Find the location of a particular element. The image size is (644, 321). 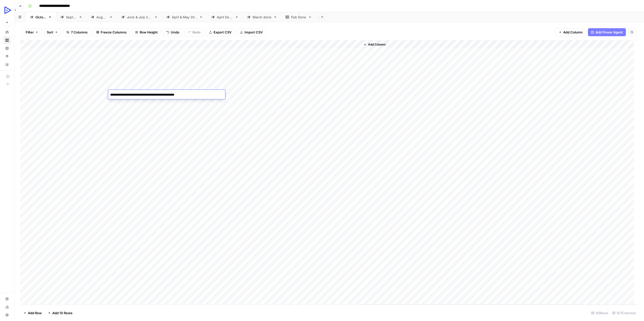

button: Row Height is located at coordinates (146, 32).